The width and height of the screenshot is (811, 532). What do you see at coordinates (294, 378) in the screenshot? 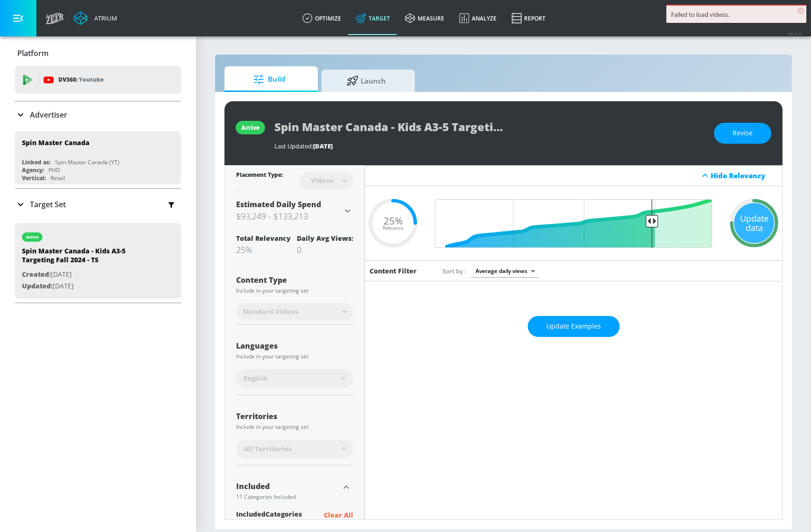
I see `div: English` at bounding box center [294, 378].